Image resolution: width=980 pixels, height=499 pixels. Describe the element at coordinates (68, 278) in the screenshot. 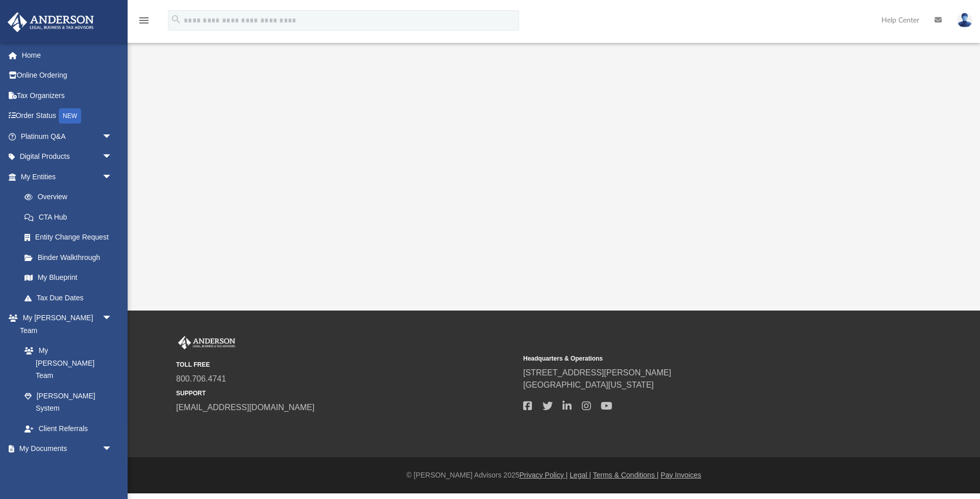

I see `a: My Blueprint` at that location.